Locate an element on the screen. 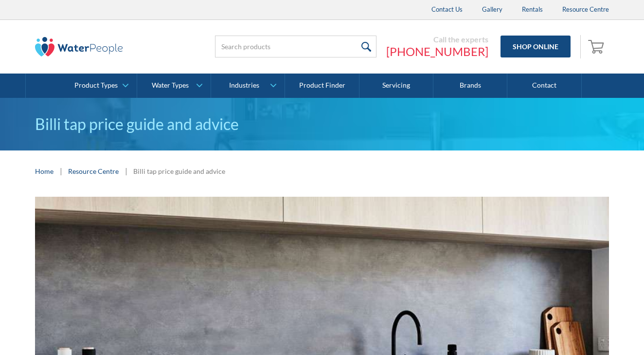  h1: Billi tap price guide and advice is located at coordinates (322, 124).